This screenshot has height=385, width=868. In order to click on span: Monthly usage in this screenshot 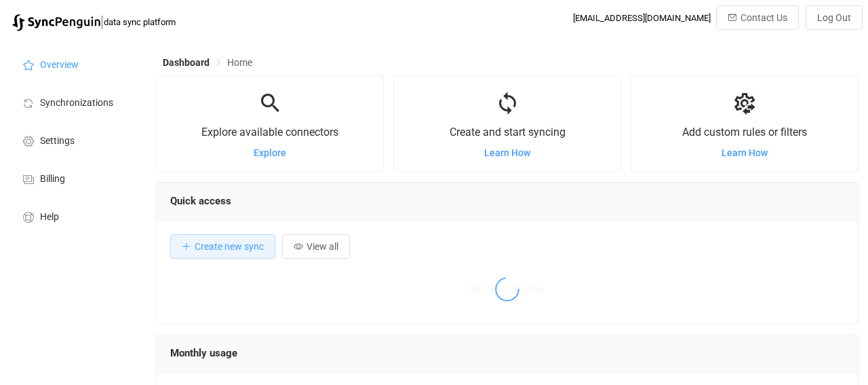, I will do `click(204, 353)`.